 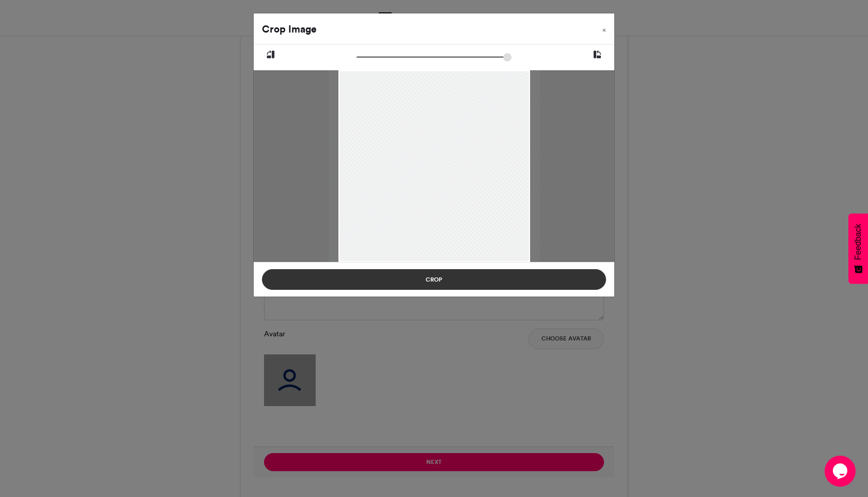 What do you see at coordinates (434, 279) in the screenshot?
I see `button: Crop` at bounding box center [434, 279].